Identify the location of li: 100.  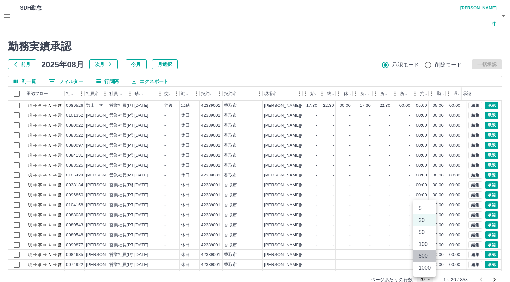
(424, 244).